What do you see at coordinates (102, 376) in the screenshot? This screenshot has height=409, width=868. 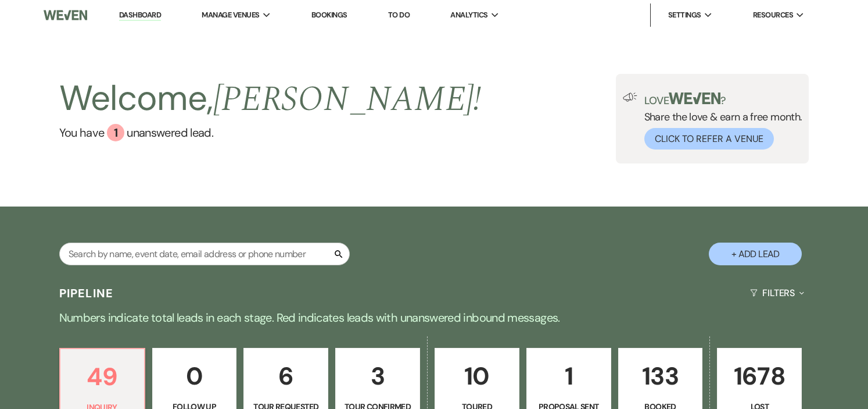 I see `p: 49` at bounding box center [102, 376].